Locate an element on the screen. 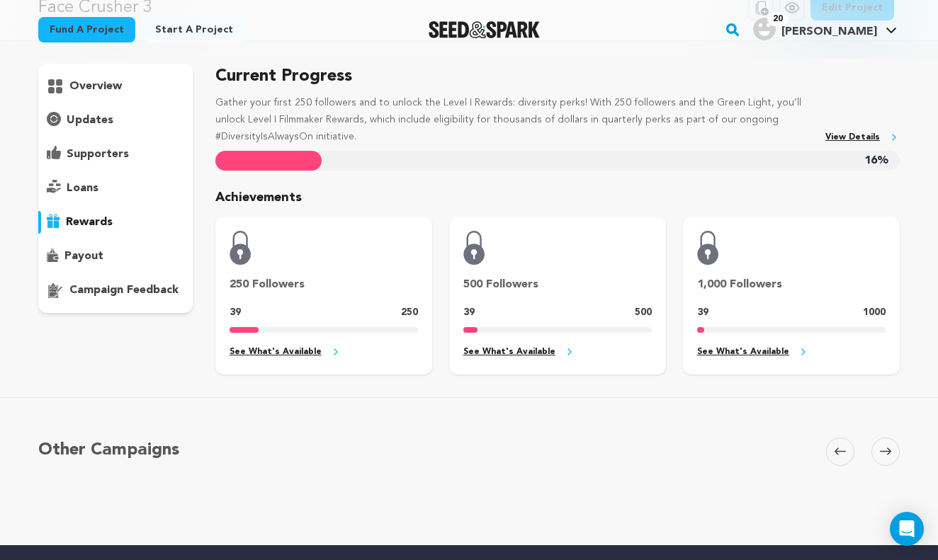  p: payout is located at coordinates (83, 256).